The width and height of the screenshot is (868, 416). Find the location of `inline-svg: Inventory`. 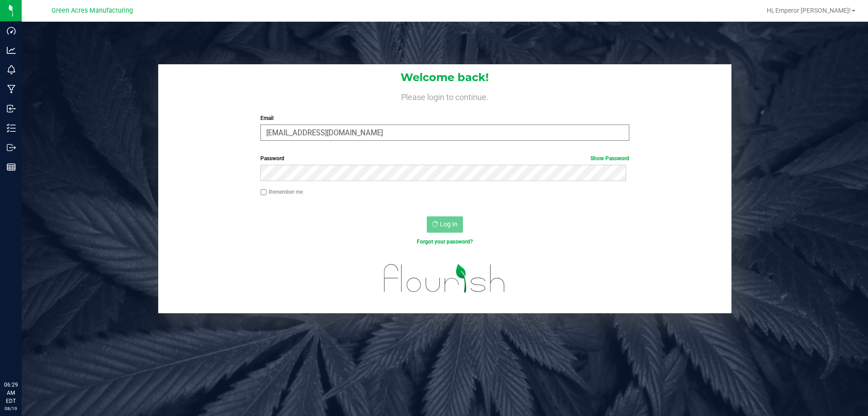

inline-svg: Inventory is located at coordinates (11, 128).